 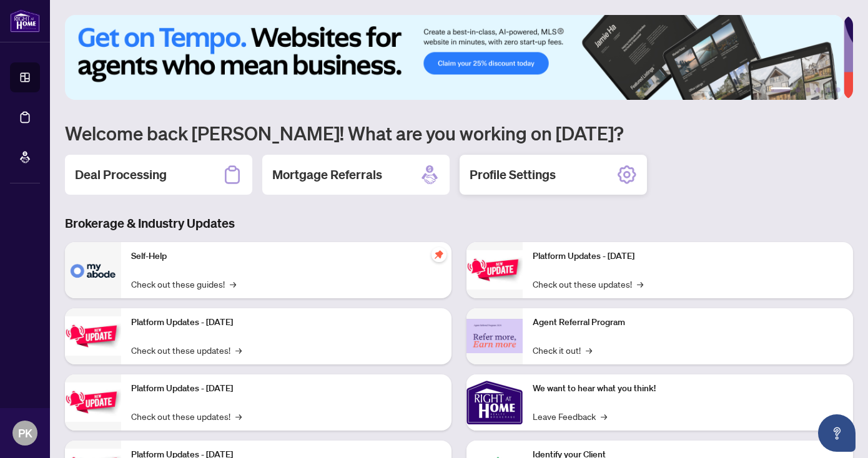 I want to click on button: 5, so click(x=828, y=90).